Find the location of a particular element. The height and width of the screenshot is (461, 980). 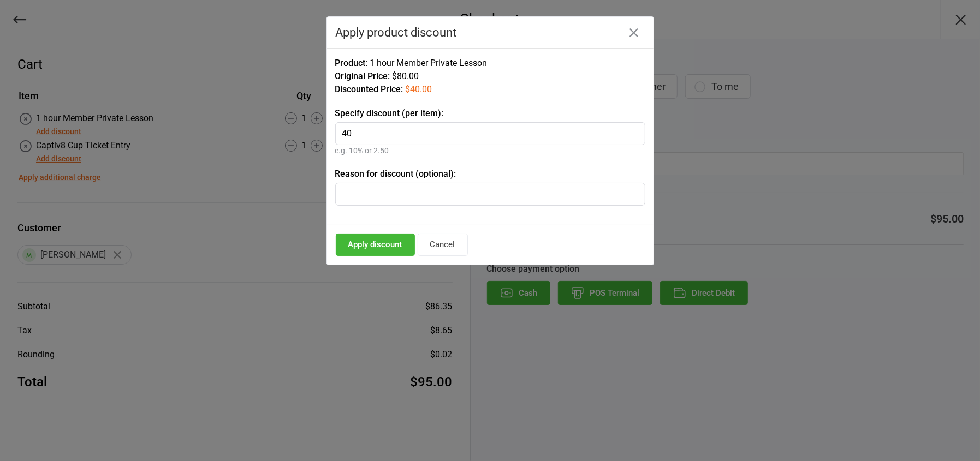

button: Cancel is located at coordinates (443, 244).